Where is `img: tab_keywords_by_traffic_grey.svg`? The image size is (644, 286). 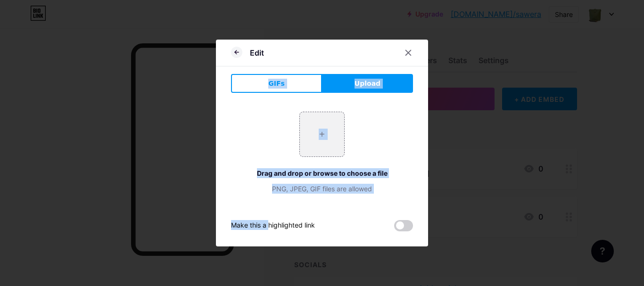 img: tab_keywords_by_traffic_grey.svg is located at coordinates (98, 58).